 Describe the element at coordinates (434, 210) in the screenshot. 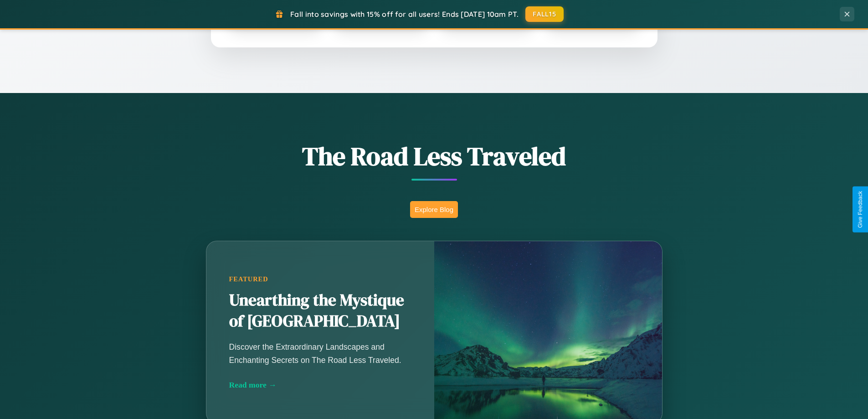

I see `button: Explore Blog` at that location.